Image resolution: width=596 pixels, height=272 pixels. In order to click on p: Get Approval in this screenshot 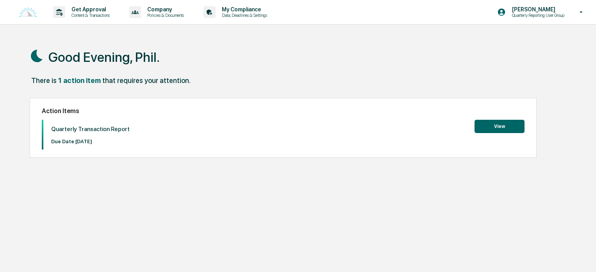, I will do `click(89, 9)`.